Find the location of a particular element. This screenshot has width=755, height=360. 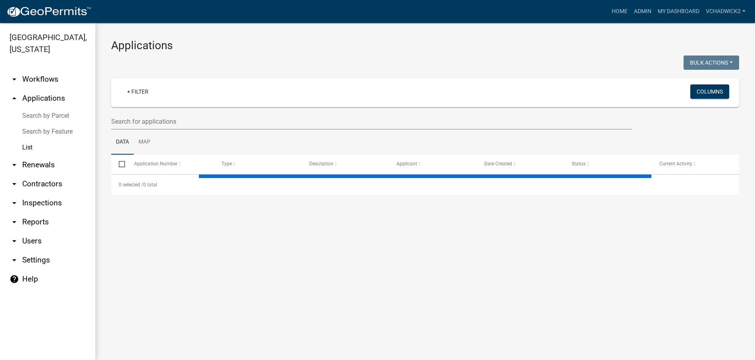

datatable-header-cell: Application Number is located at coordinates (170, 164).